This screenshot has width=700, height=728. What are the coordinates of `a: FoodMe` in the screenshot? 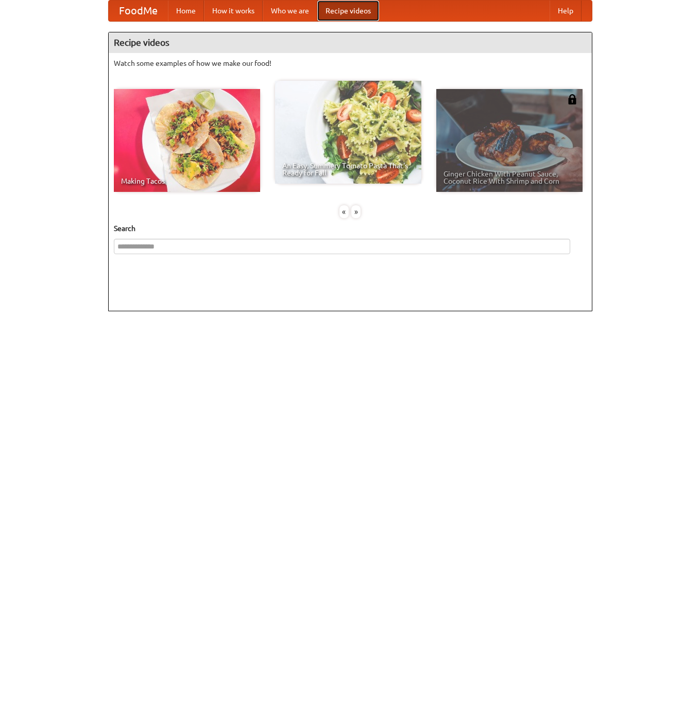 It's located at (138, 11).